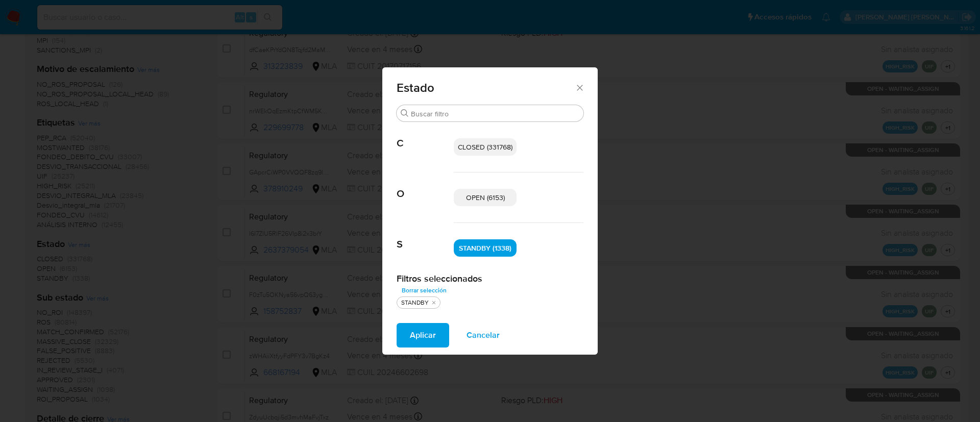 Image resolution: width=980 pixels, height=422 pixels. Describe the element at coordinates (425, 237) in the screenshot. I see `span: S` at that location.